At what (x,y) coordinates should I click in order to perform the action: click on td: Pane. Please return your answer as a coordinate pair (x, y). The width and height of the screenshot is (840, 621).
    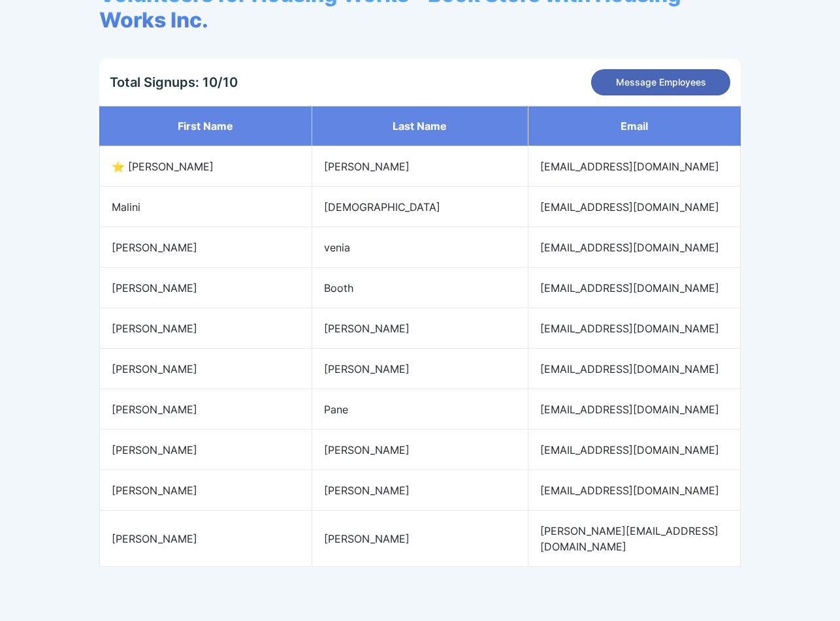
    Looking at the image, I should click on (419, 409).